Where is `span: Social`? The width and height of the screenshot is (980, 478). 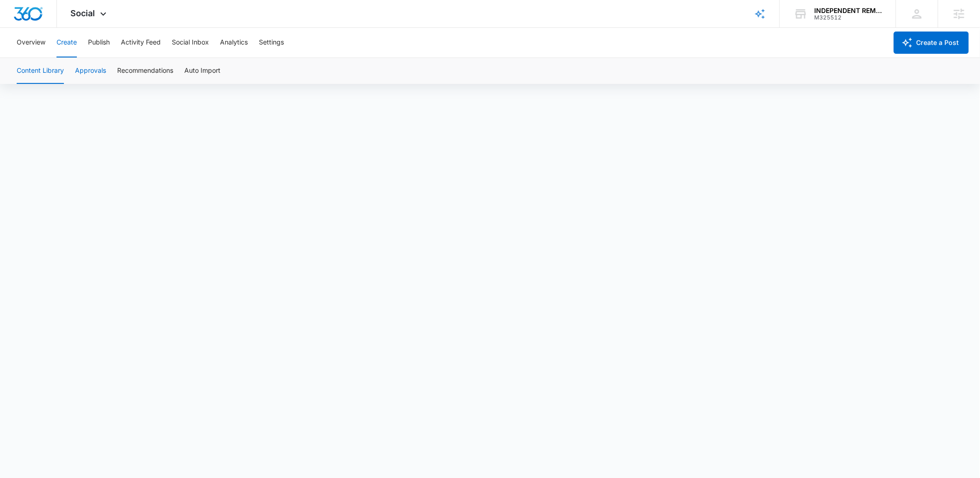 span: Social is located at coordinates (83, 13).